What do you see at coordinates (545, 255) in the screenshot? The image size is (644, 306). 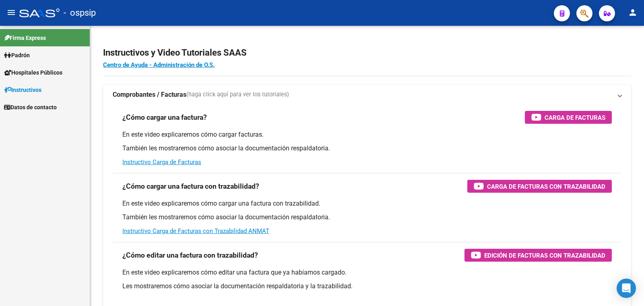 I see `span: Edición de Facturas con Trazabilidad` at bounding box center [545, 255].